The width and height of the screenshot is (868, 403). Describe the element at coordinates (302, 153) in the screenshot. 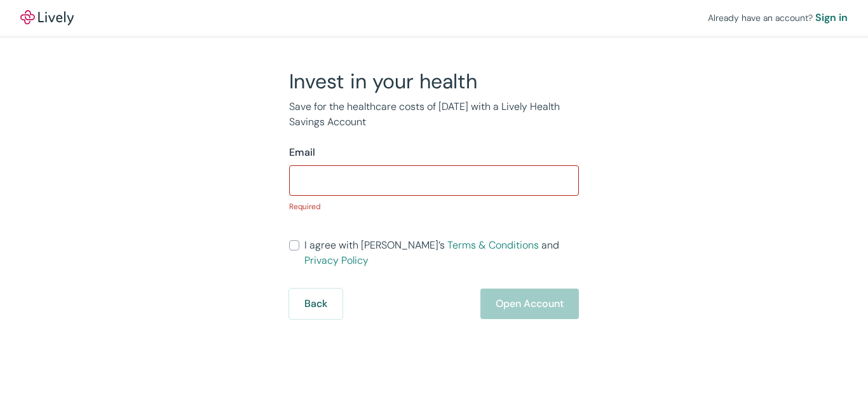

I see `label: Email` at that location.